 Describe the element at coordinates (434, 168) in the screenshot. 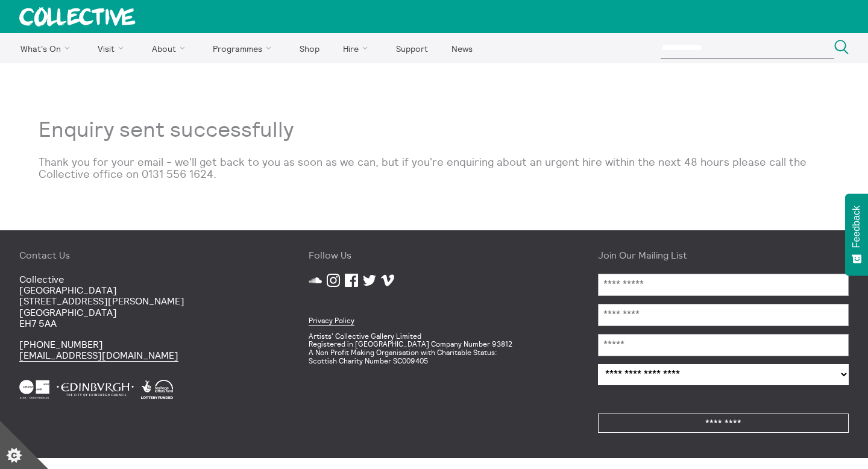

I see `p: Thank you for your email - we'll get back to you as soon as we can, but if you're enquiring about...` at that location.